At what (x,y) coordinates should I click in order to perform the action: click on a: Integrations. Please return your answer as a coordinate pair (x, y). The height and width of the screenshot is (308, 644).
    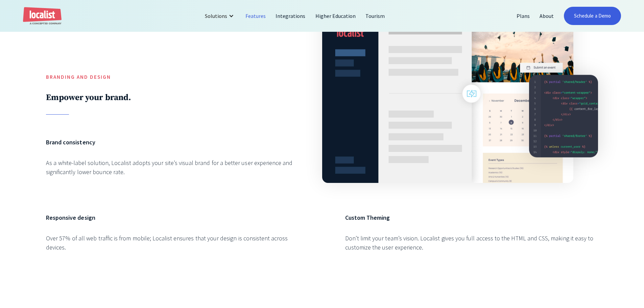
    Looking at the image, I should click on (290, 16).